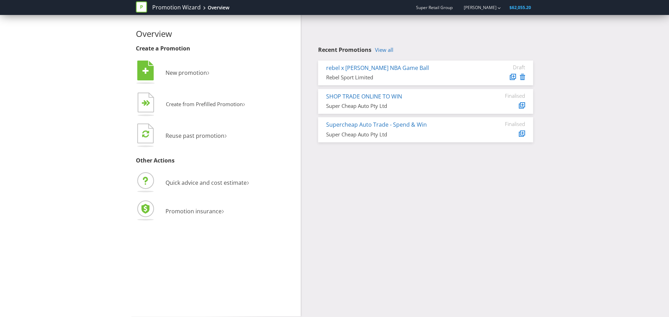 This screenshot has width=669, height=317. Describe the element at coordinates (192, 183) in the screenshot. I see `a: Quick advice and cost estimate›` at that location.